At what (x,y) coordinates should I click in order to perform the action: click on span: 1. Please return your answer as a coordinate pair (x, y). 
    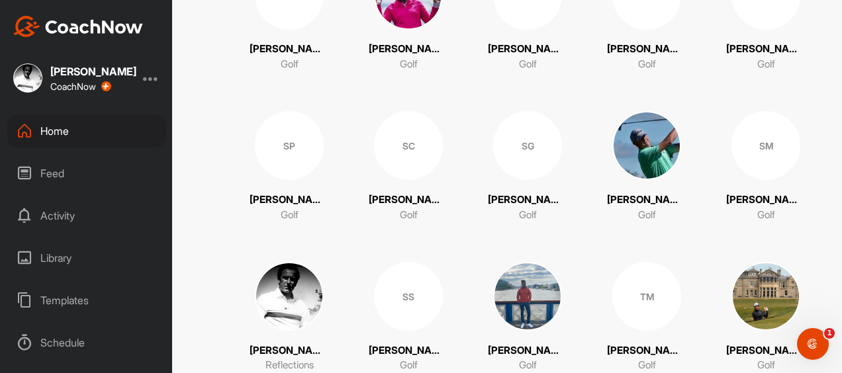
    Looking at the image, I should click on (829, 334).